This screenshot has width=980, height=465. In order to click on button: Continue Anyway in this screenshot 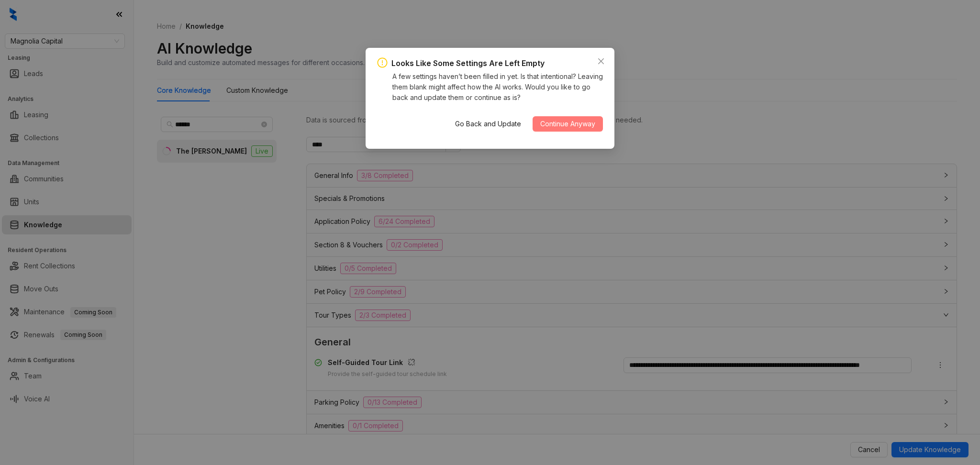, I will do `click(568, 124)`.